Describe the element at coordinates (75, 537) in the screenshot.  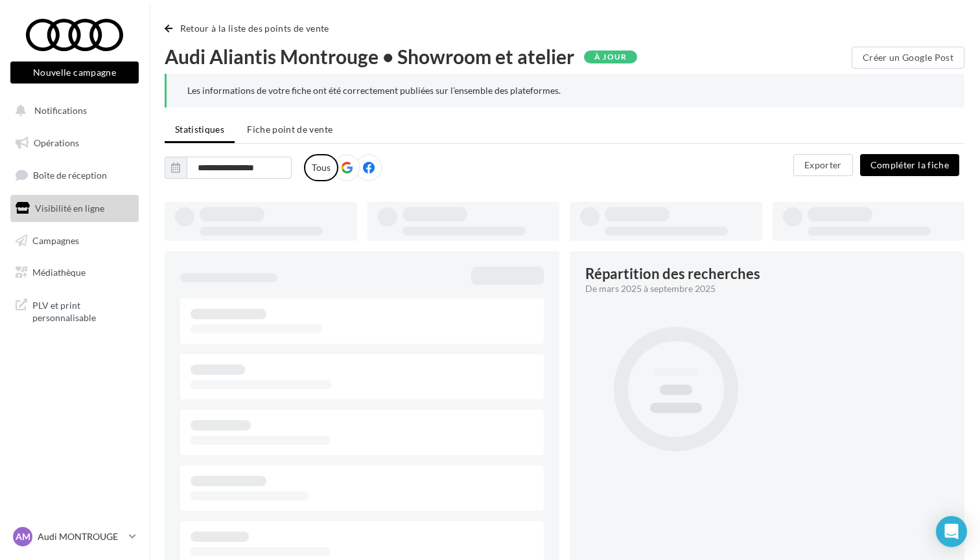
I see `a: AM Audi MONTROUGE` at that location.